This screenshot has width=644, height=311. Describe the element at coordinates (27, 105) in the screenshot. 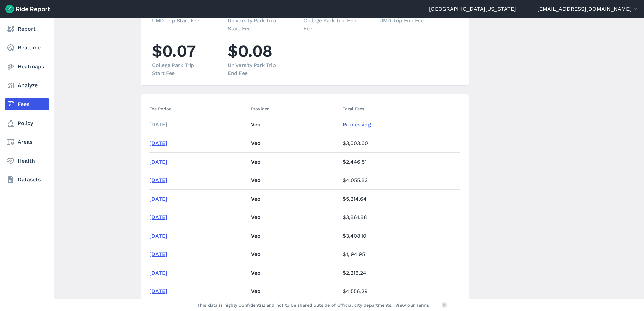

I see `a: Fees` at that location.